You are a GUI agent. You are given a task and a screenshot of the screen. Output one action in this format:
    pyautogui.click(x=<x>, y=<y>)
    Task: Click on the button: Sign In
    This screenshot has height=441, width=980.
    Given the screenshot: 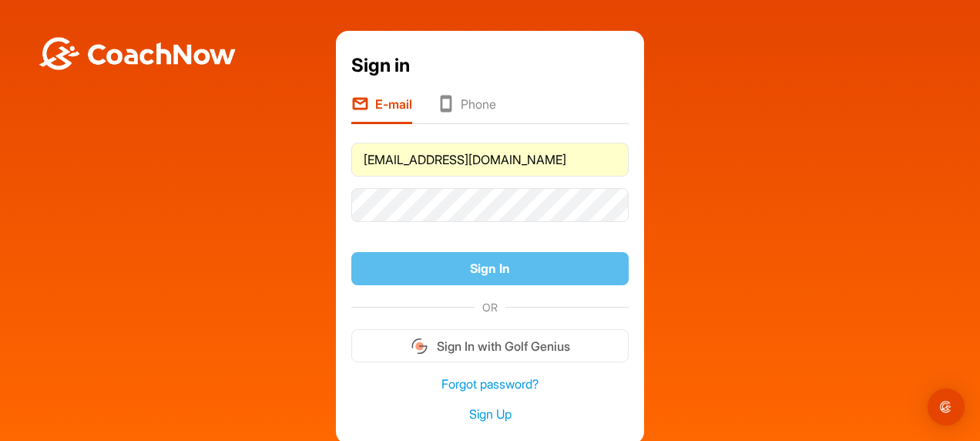 What is the action you would take?
    pyautogui.click(x=490, y=268)
    